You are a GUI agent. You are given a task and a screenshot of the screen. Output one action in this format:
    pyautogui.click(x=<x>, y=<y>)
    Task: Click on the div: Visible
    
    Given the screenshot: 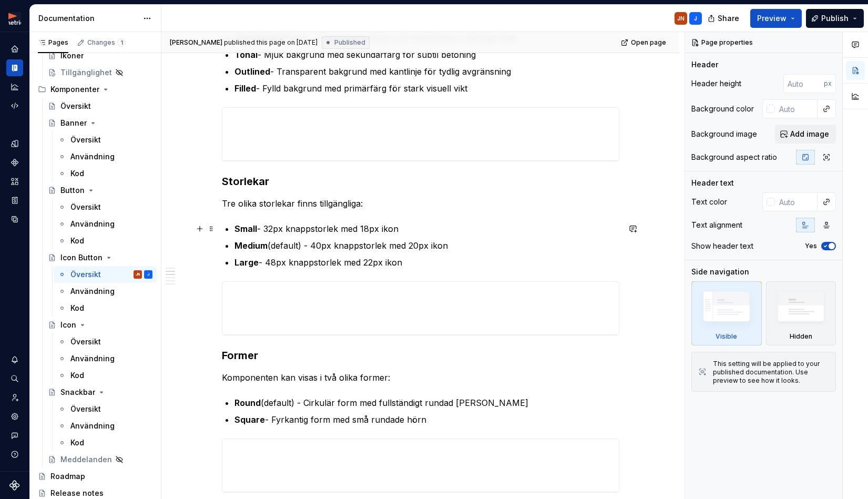 What is the action you would take?
    pyautogui.click(x=726, y=336)
    